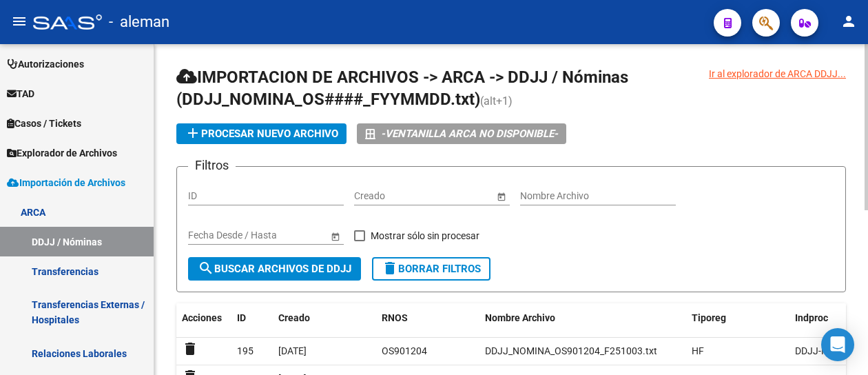 The height and width of the screenshot is (375, 868). I want to click on div: Ir al explorador de ARCA DDJJ..., so click(777, 73).